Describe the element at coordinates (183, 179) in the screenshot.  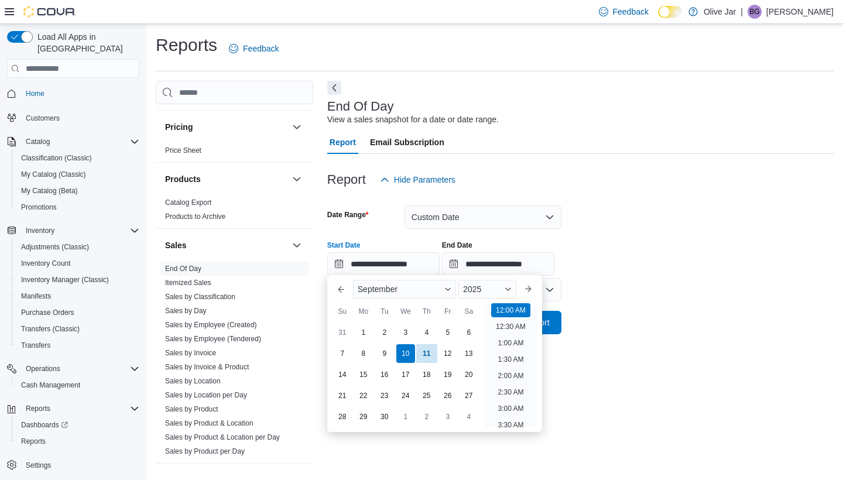
I see `h3: Products` at that location.